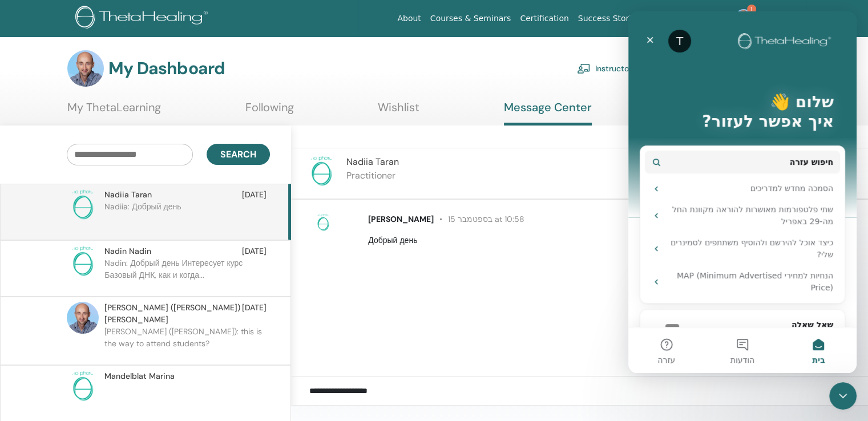 The image size is (868, 421). I want to click on span: עזרה, so click(38, 348).